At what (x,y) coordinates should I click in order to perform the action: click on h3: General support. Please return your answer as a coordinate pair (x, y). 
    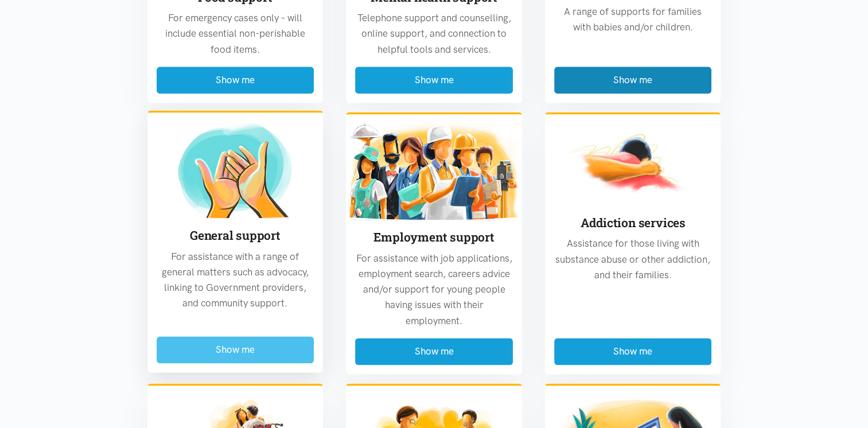
    Looking at the image, I should click on (235, 235).